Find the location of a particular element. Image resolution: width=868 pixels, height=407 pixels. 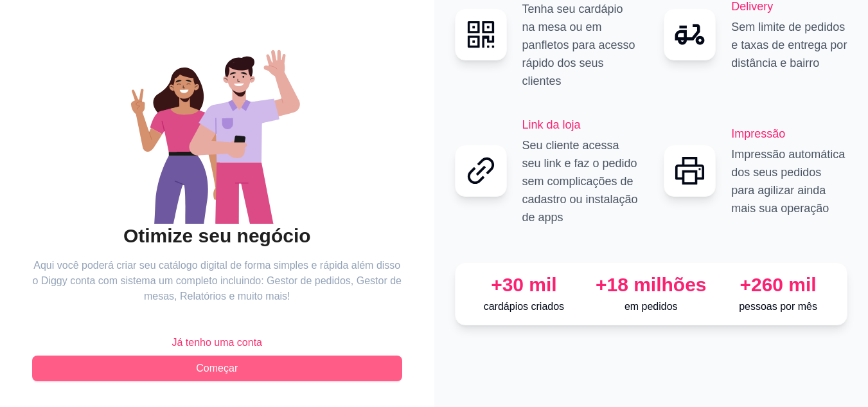

div: +18 milhões is located at coordinates (651, 285).